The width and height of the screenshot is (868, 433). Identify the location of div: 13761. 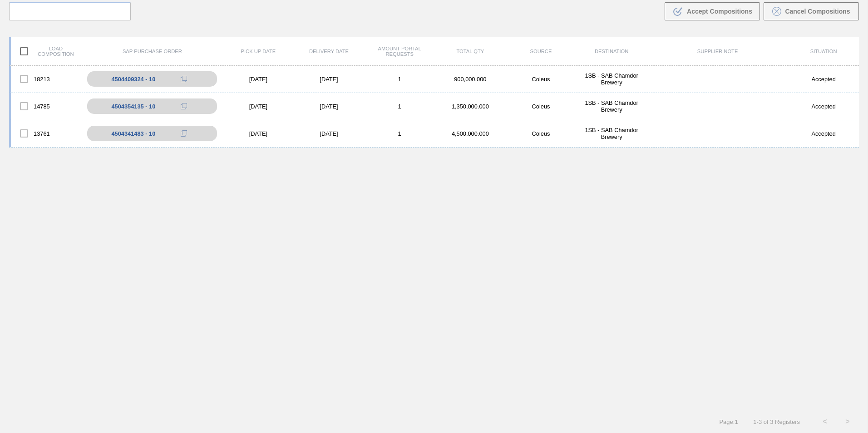
(46, 134).